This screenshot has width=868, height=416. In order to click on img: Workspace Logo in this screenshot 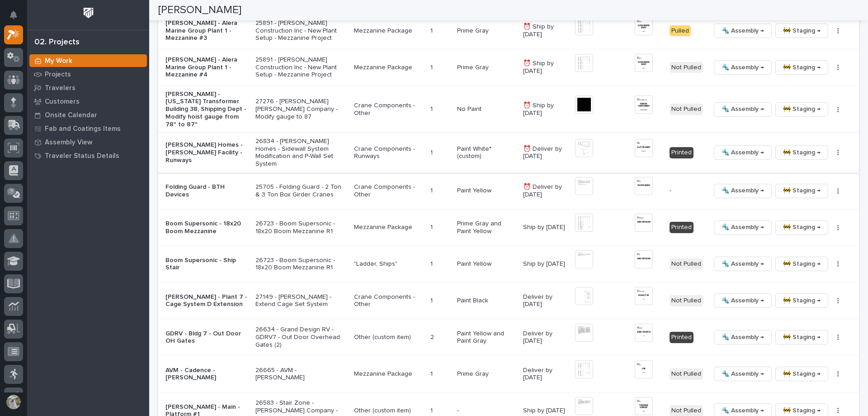, I will do `click(88, 13)`.